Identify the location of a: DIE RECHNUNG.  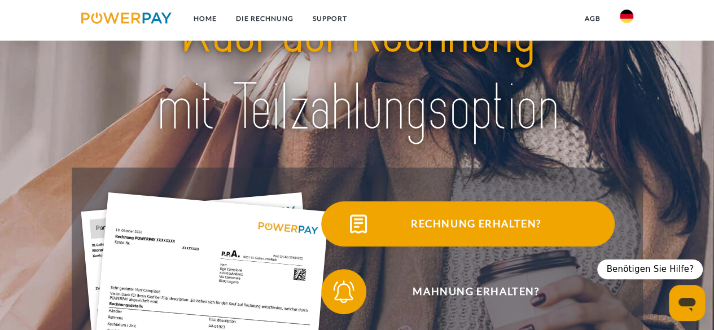
(264, 19).